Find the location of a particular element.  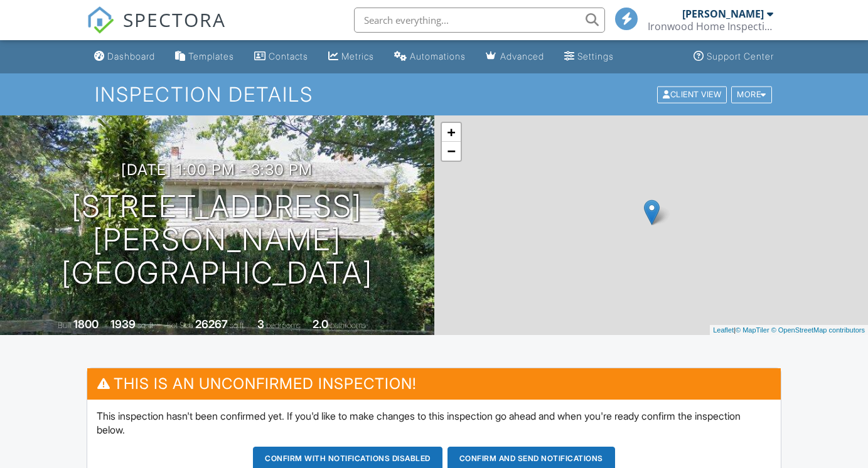

a: Client View is located at coordinates (692, 94).